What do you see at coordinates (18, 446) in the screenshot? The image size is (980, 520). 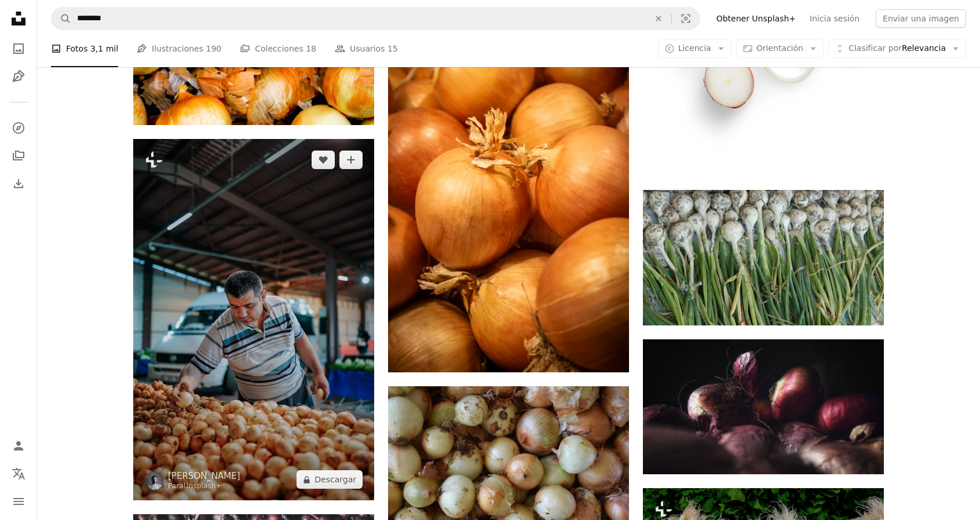 I see `a: Iniciar sesión / Registrarse` at bounding box center [18, 446].